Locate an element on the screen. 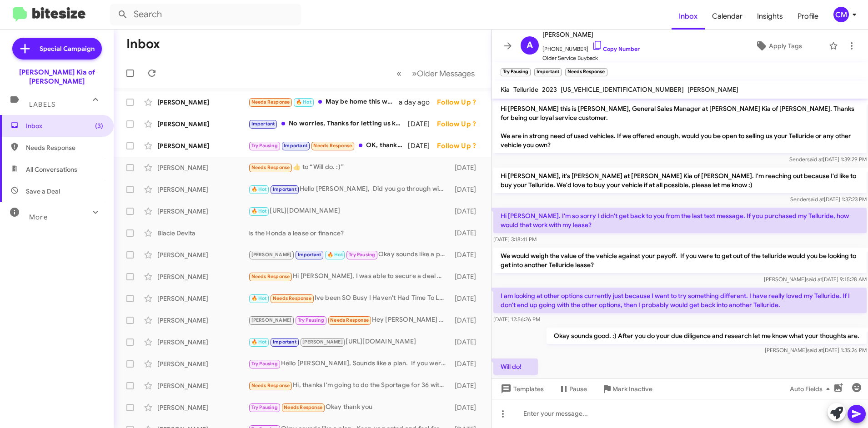 This screenshot has height=428, width=868. span: Templates is located at coordinates (521, 389).